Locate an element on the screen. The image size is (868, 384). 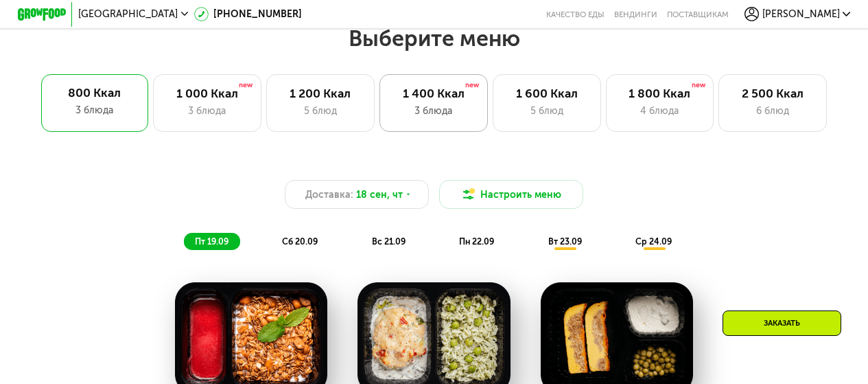
div: 1 200 Ккал is located at coordinates (320, 94).